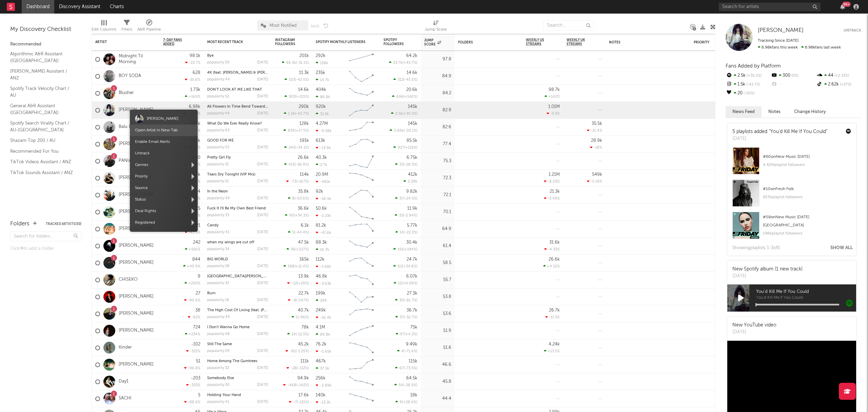 This screenshot has height=412, width=868. I want to click on a: Balu Brigada, so click(132, 127).